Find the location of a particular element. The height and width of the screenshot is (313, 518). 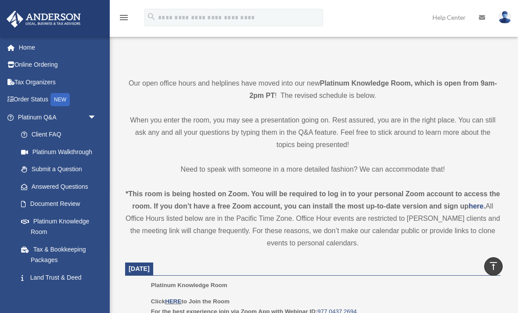

a: Document Review is located at coordinates (61, 204).